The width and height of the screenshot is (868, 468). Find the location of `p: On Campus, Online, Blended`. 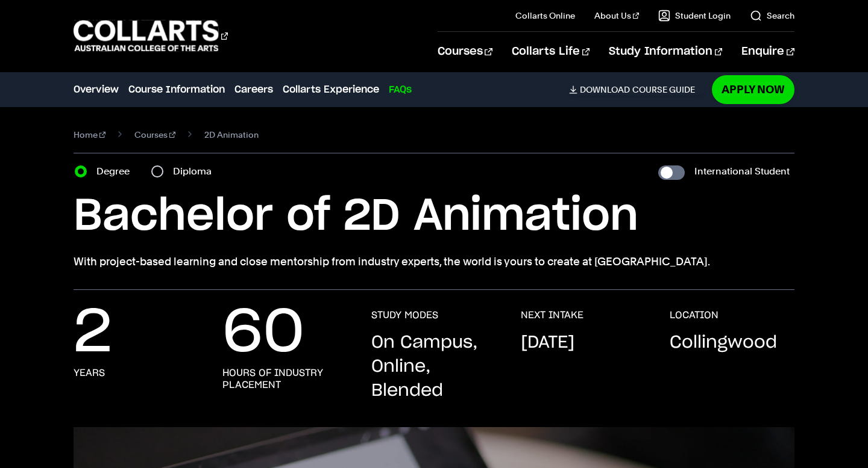

p: On Campus, Online, Blended is located at coordinates (434, 367).